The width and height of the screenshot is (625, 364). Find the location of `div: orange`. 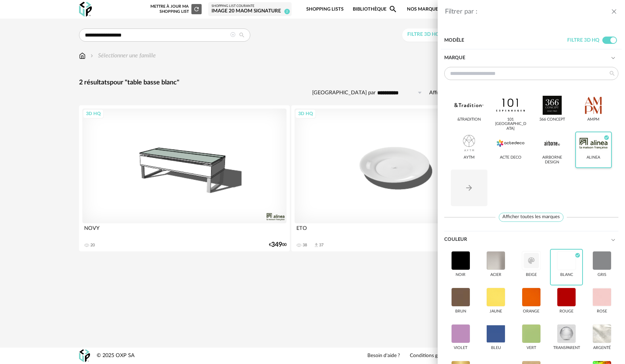

div: orange is located at coordinates (531, 312).